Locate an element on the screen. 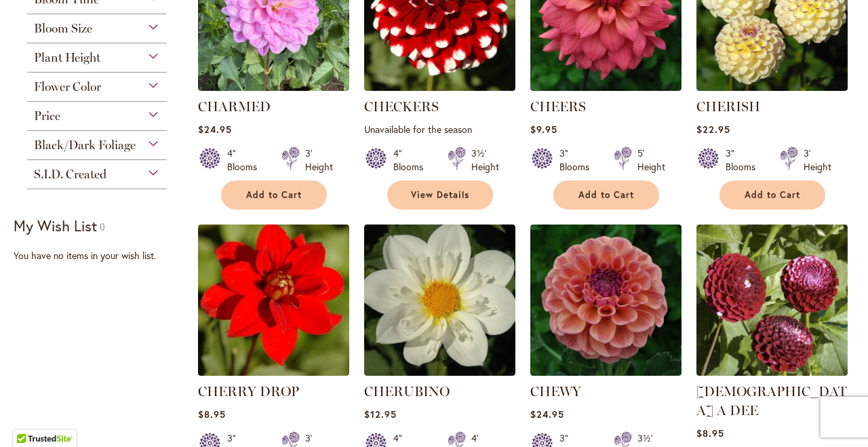 Image resolution: width=868 pixels, height=447 pixels. div: 5' Height is located at coordinates (651, 160).